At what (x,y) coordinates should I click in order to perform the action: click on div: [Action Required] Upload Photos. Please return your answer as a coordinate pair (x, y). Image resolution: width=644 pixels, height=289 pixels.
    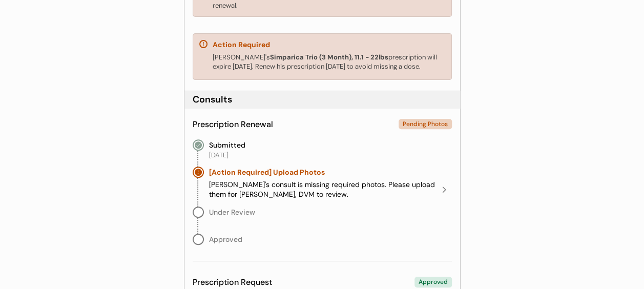
    Looking at the image, I should click on (267, 172).